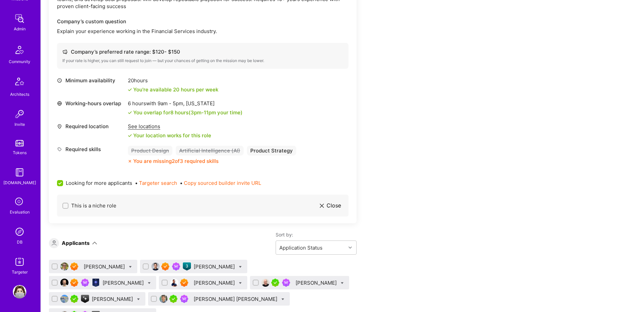  I want to click on div: Minimum availability, so click(91, 80).